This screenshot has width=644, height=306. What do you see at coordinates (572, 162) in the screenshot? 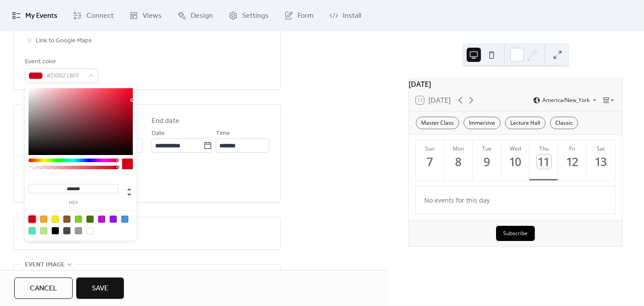
I see `div: 12` at bounding box center [572, 162].